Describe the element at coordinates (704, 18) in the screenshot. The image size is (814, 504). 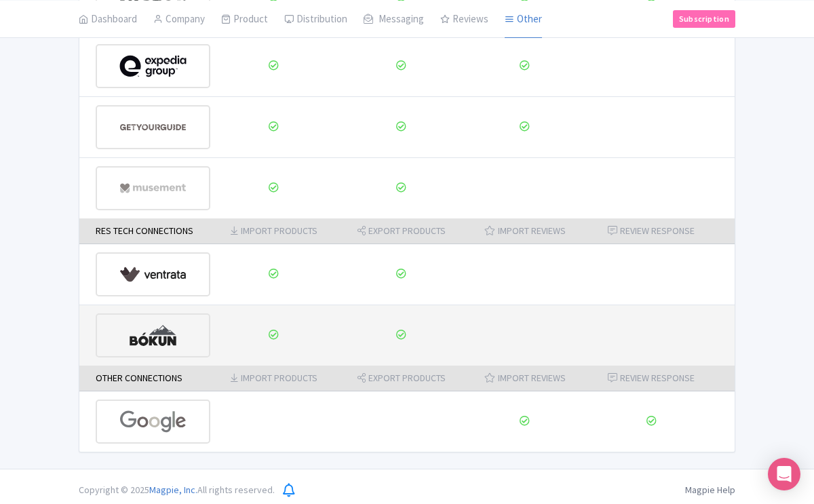
I see `a: Subscription` at that location.